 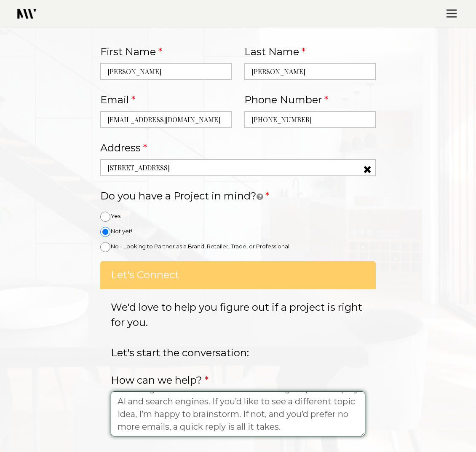 I want to click on label: Do you have a Project in mind?, so click(x=185, y=196).